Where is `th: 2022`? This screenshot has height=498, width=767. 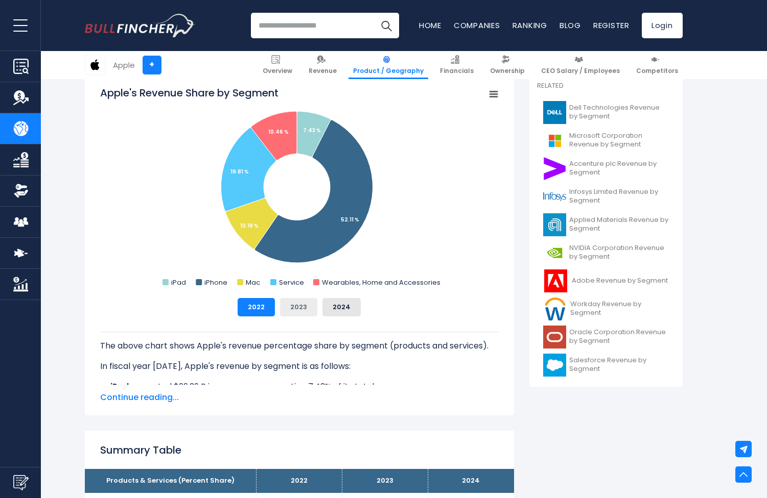 th: 2022 is located at coordinates (299, 481).